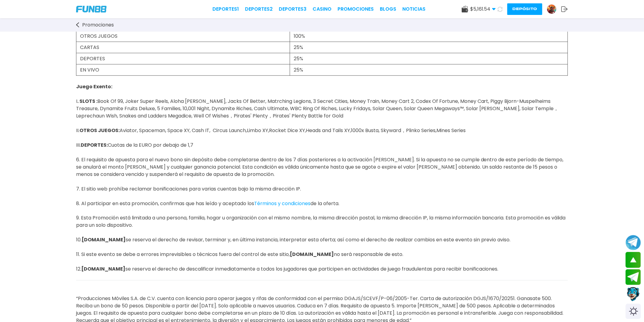 The width and height of the screenshot is (644, 322). I want to click on span: OTROS JUEGOS, so click(99, 36).